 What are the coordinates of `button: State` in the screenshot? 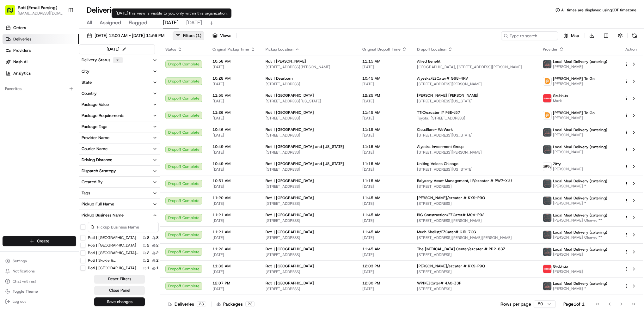 It's located at (119, 82).